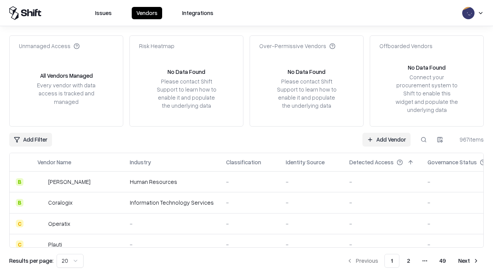 The width and height of the screenshot is (493, 277). What do you see at coordinates (55, 244) in the screenshot?
I see `div: Plauti` at bounding box center [55, 244].